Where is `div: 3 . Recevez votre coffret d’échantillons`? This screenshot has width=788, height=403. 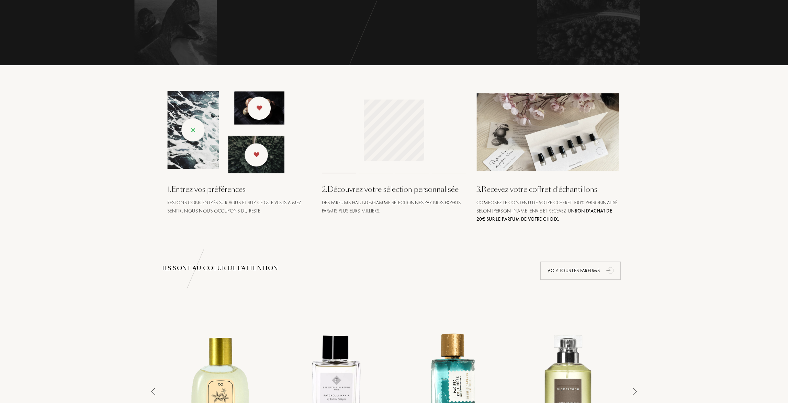
div: 3 . Recevez votre coffret d’échantillons is located at coordinates (549, 189).